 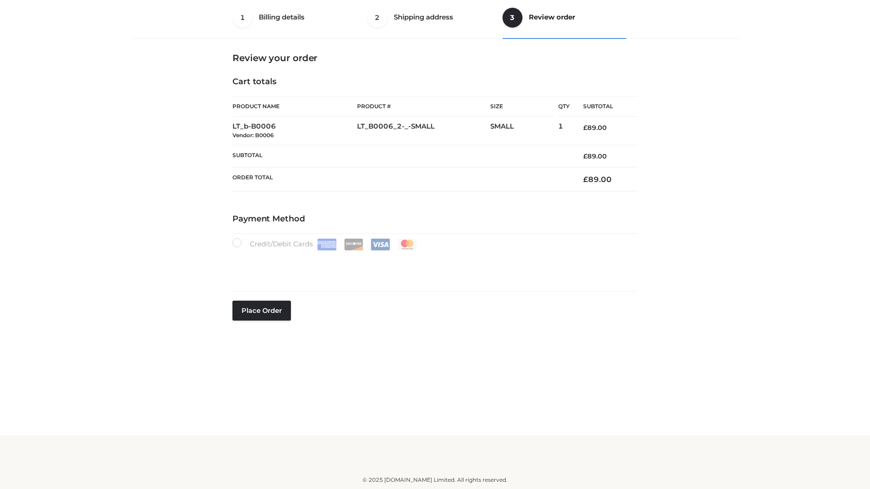 I want to click on h4: Cart totals, so click(x=435, y=82).